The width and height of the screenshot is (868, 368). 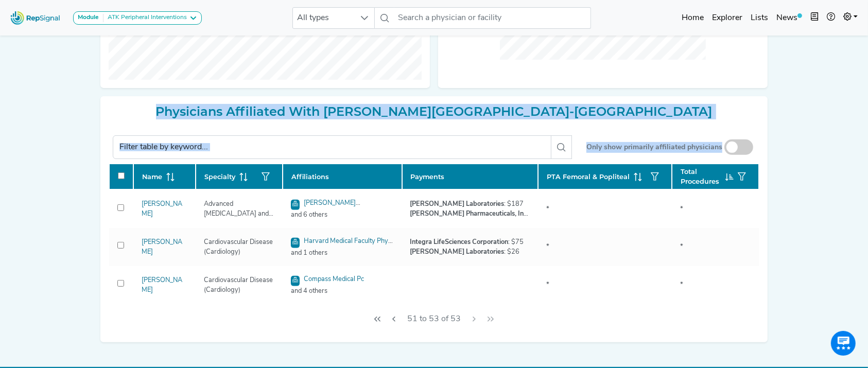 What do you see at coordinates (334, 279) in the screenshot?
I see `a: Compass Medical Pc` at bounding box center [334, 279].